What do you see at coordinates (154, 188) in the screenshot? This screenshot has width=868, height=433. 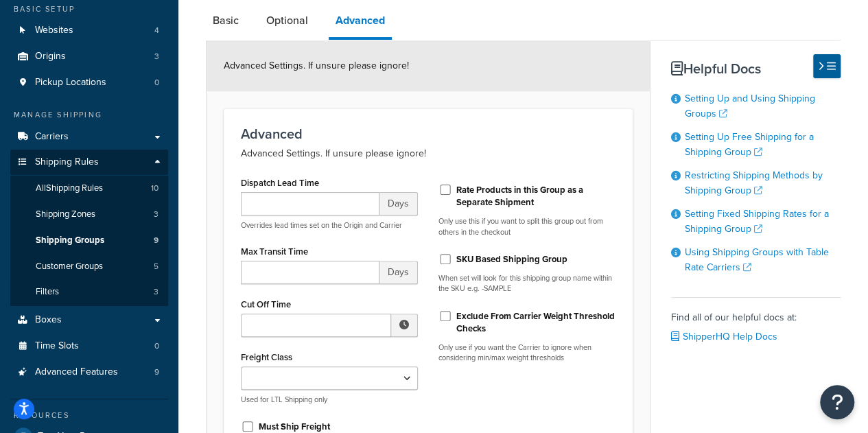 I see `span: 10` at bounding box center [154, 188].